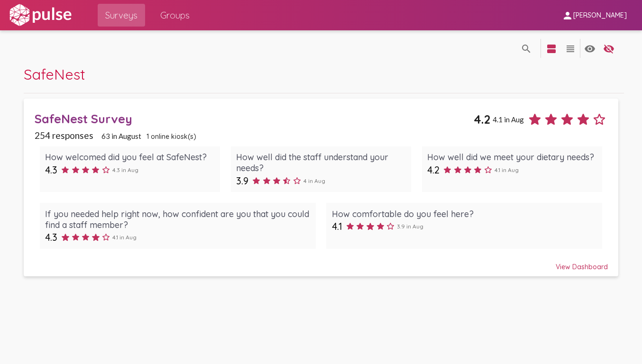  Describe the element at coordinates (125, 170) in the screenshot. I see `span: 4.3 in Aug` at that location.